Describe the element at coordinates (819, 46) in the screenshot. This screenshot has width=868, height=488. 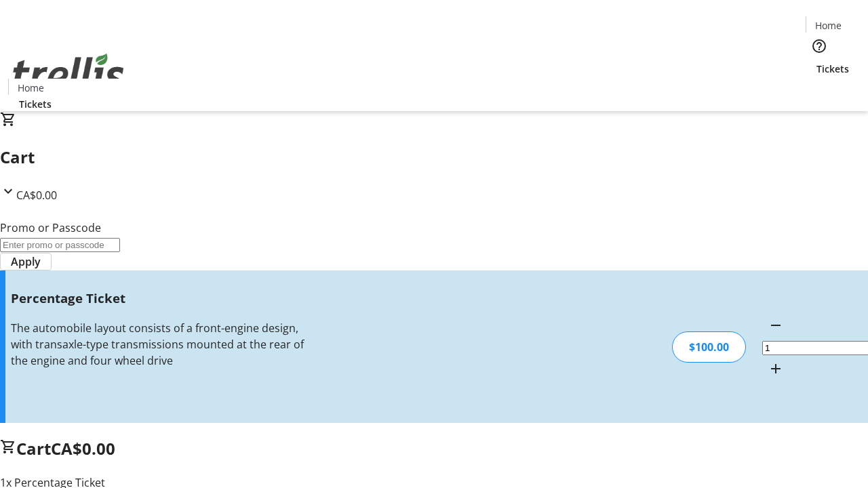
I see `button: Help` at that location.